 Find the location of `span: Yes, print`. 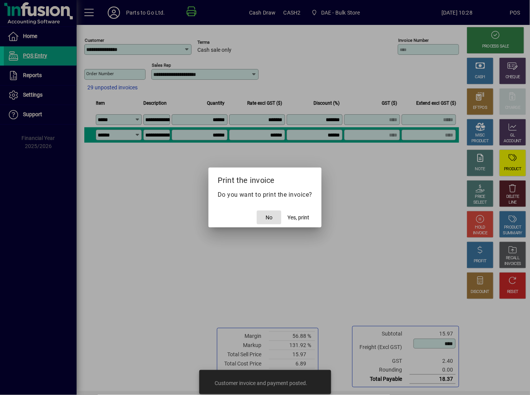

span: Yes, print is located at coordinates (298, 217).